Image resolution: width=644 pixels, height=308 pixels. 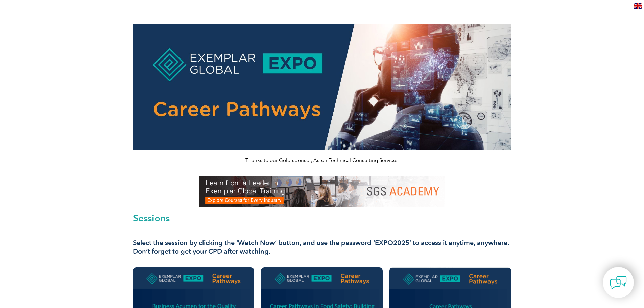 What do you see at coordinates (322, 160) in the screenshot?
I see `p: Thanks to our Gold sponsor, Aston Technical Consulting Services` at bounding box center [322, 160].